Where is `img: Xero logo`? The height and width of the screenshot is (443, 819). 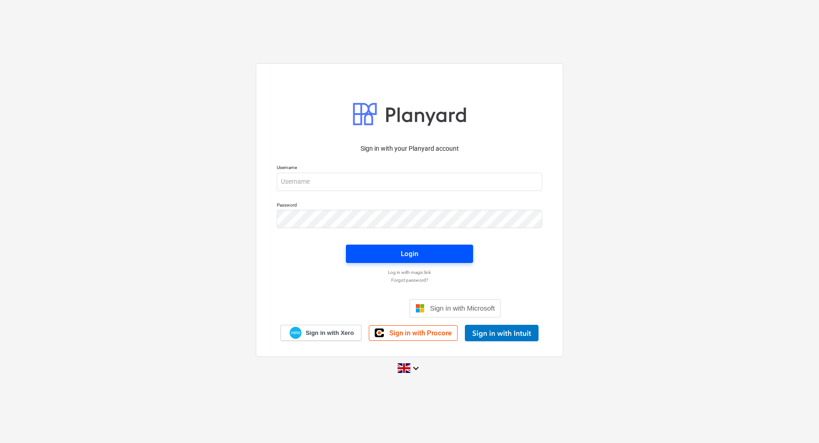 img: Xero logo is located at coordinates (296, 332).